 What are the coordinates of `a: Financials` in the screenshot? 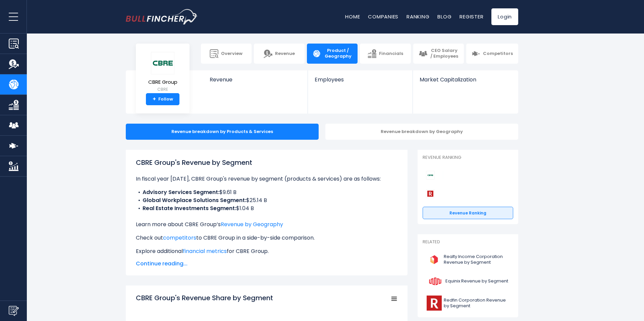 It's located at (385, 54).